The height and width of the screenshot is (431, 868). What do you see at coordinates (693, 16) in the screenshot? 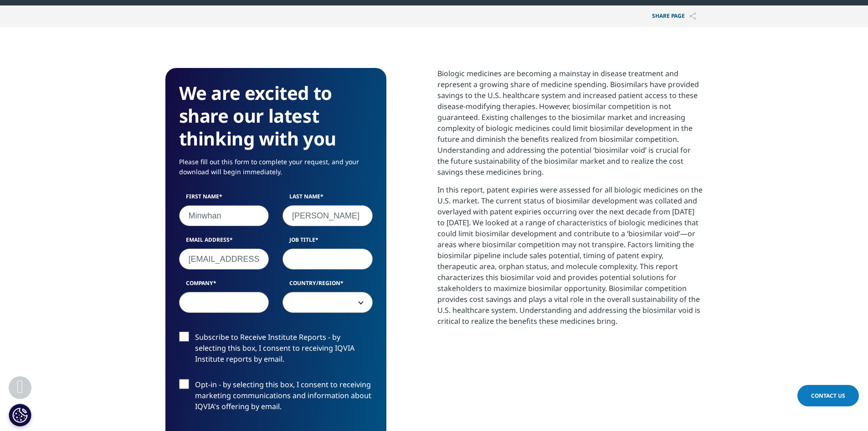
I see `img: Share PAGE` at bounding box center [693, 16].